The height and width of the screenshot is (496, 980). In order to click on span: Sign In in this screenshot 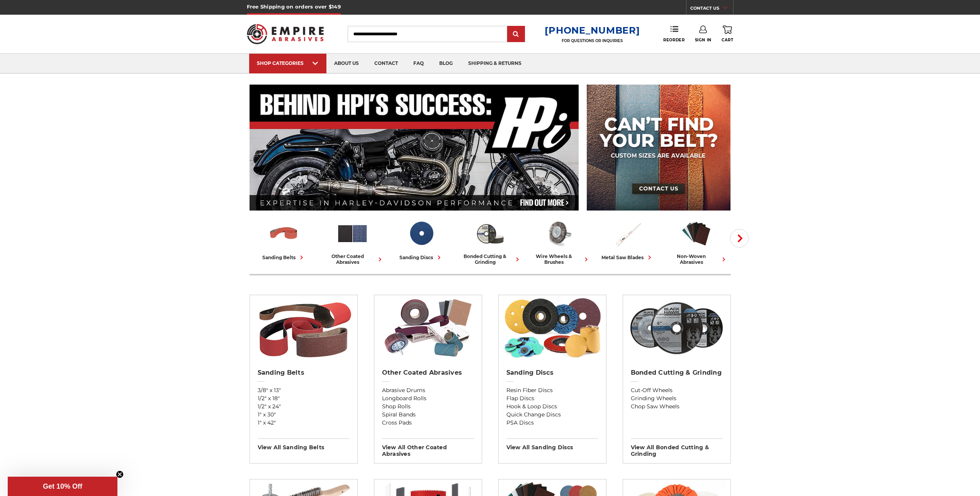, I will do `click(703, 40)`.